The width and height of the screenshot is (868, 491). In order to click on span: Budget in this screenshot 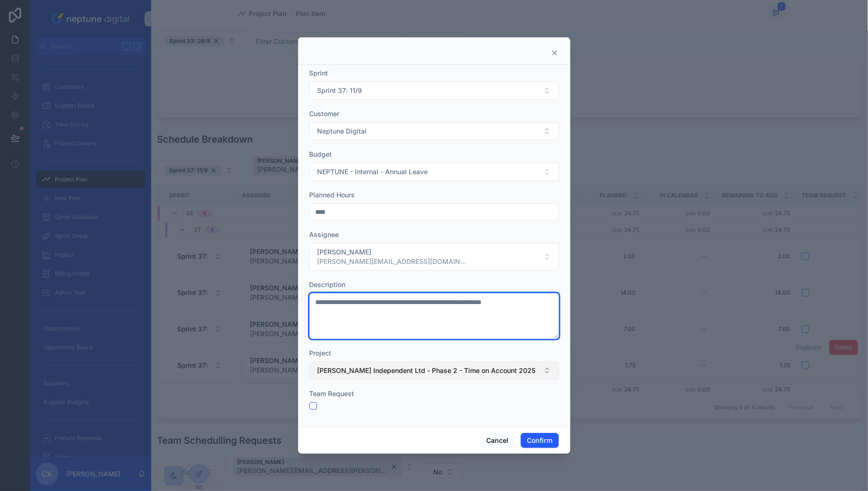, I will do `click(321, 154)`.